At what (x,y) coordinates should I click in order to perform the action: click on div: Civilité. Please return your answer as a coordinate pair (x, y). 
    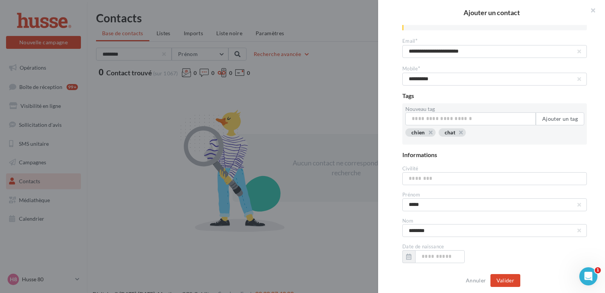
    Looking at the image, I should click on (495, 168).